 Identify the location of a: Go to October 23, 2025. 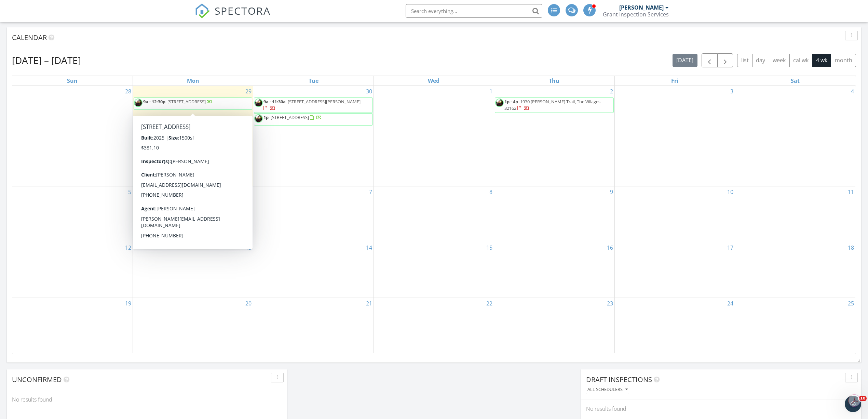
(610, 303).